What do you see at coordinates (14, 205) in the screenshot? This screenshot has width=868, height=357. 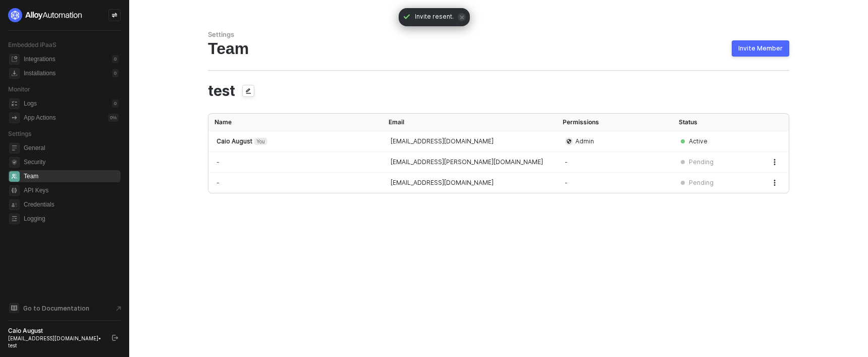 I see `span: credentials` at bounding box center [14, 205].